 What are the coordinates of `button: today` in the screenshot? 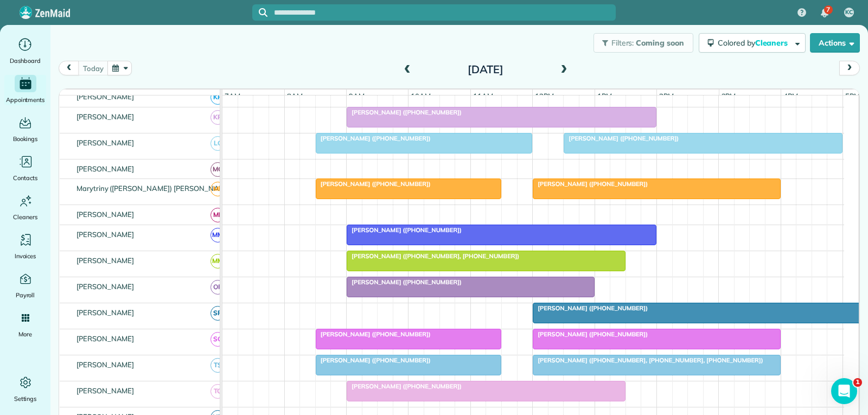 It's located at (93, 68).